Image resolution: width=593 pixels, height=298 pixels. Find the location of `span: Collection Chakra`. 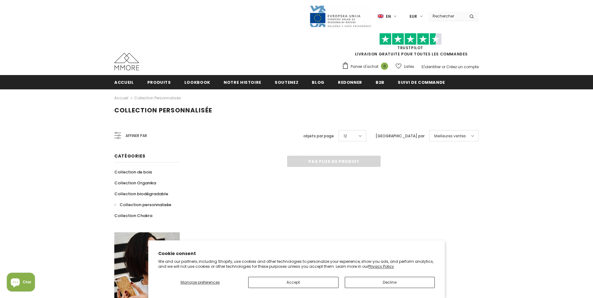

span: Collection Chakra is located at coordinates (133, 216).